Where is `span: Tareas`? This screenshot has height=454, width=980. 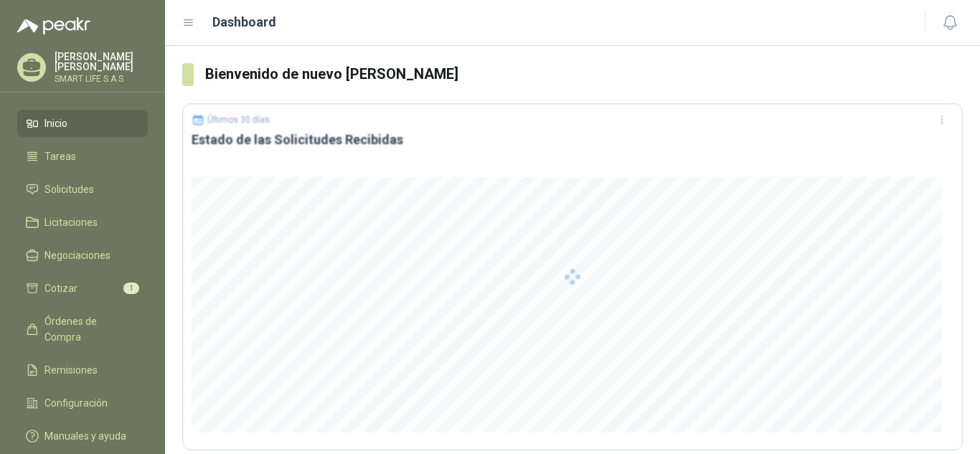
span: Tareas is located at coordinates (60, 156).